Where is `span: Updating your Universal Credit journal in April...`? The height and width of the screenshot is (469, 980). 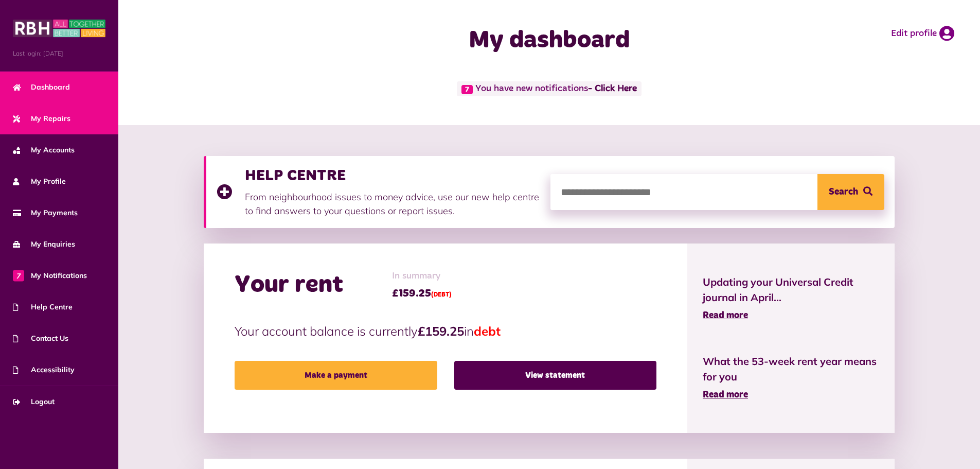
span: Updating your Universal Credit journal in April... is located at coordinates (791, 290).